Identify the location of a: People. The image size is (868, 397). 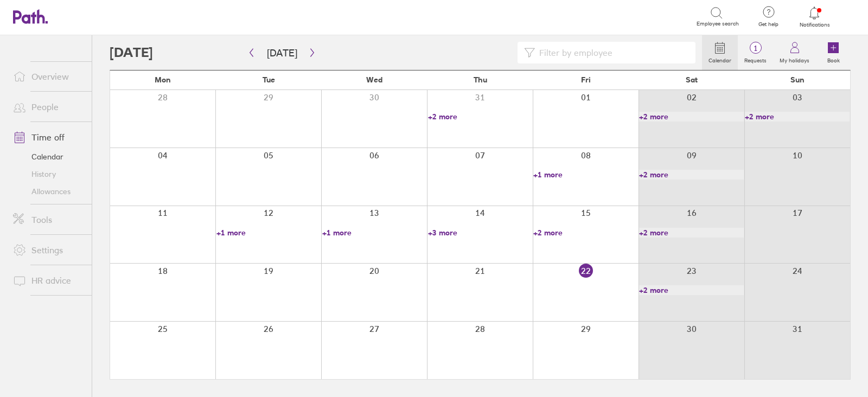
(48, 107).